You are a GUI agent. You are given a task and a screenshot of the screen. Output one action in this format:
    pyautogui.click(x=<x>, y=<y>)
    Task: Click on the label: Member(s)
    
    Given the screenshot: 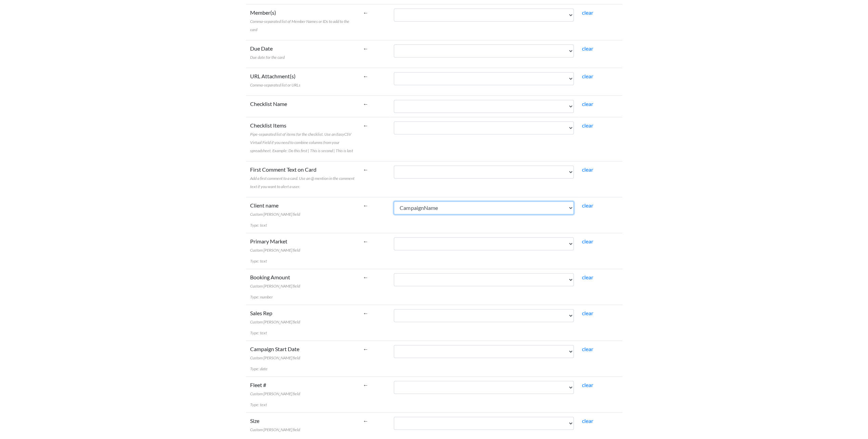 What is the action you would take?
    pyautogui.click(x=302, y=21)
    